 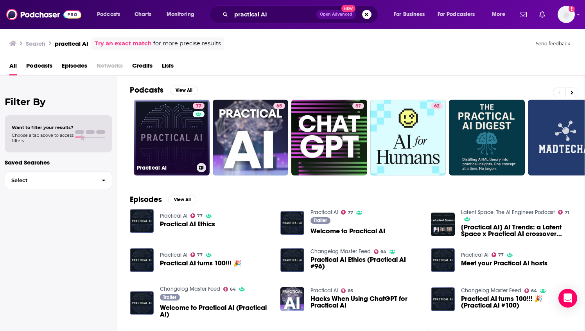 I want to click on a: 77Practical AI, so click(x=172, y=138).